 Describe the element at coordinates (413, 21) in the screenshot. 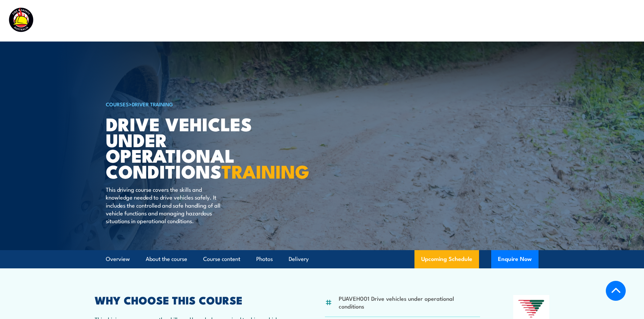

I see `a: Emergency Response Services` at that location.